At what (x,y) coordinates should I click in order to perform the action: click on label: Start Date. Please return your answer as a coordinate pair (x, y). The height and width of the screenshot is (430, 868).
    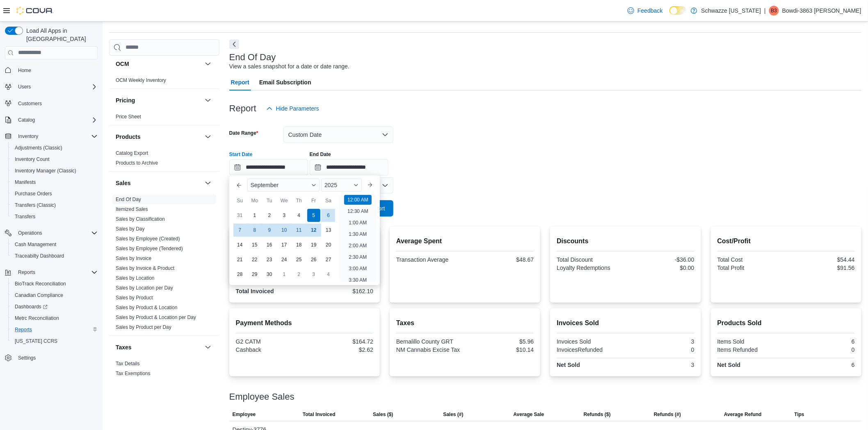
    Looking at the image, I should click on (241, 154).